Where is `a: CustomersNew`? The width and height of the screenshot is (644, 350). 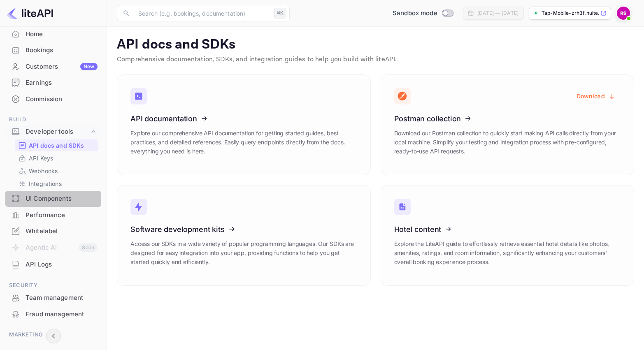 a: CustomersNew is located at coordinates (53, 66).